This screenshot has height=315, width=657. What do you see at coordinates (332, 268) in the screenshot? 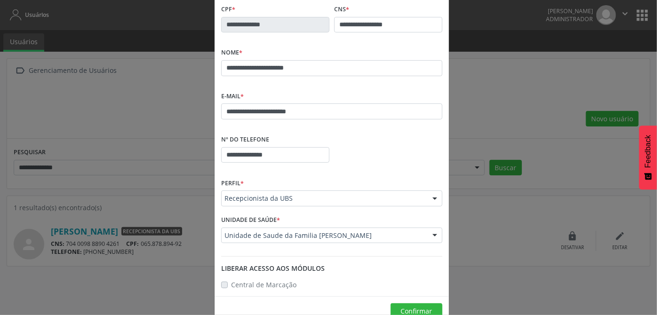
I see `div: Liberar acesso aos módulos` at bounding box center [332, 268].